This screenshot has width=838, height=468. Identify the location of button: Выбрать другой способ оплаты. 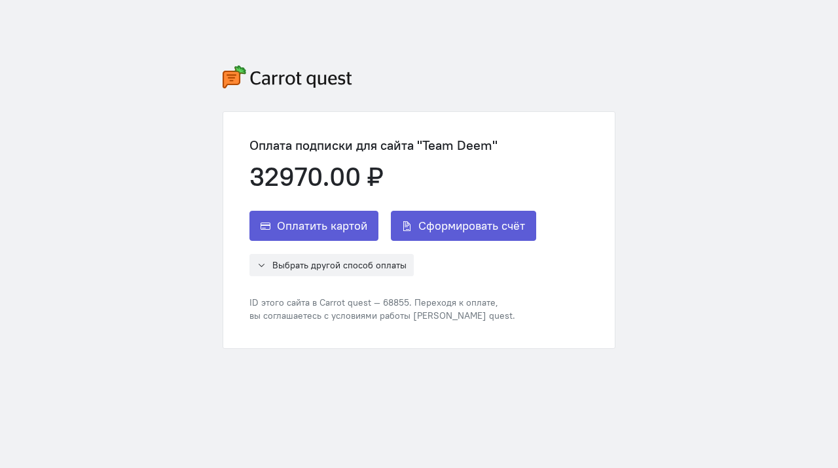
(331, 265).